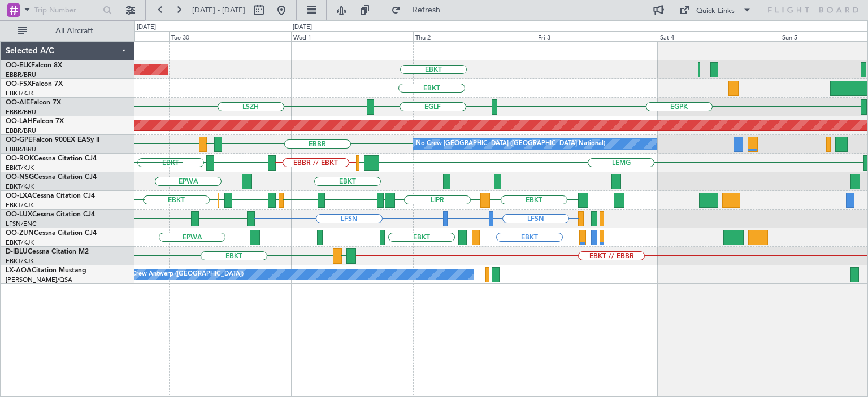 This screenshot has height=397, width=868. I want to click on span: OO-ROK, so click(20, 158).